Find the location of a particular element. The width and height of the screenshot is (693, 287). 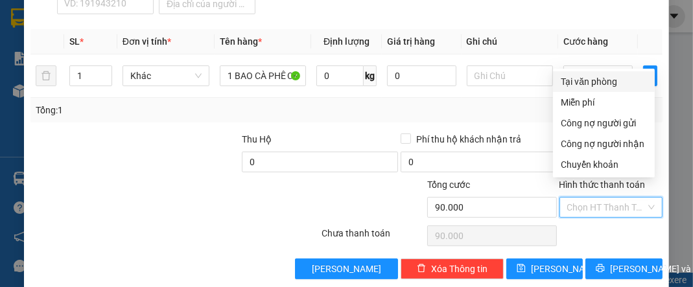

span: Đơn vị tính is located at coordinates (146, 41).